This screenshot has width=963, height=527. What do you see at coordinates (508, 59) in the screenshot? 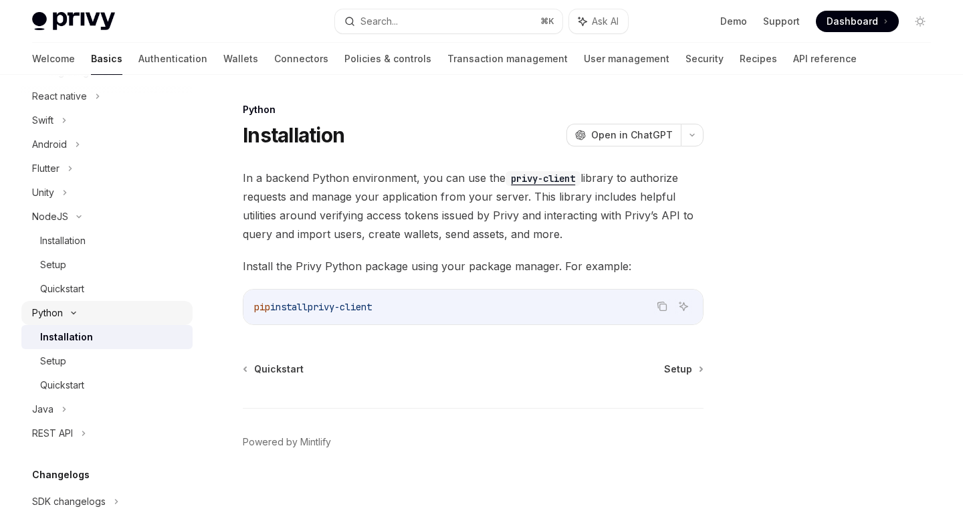
I see `a: Transaction management` at bounding box center [508, 59].